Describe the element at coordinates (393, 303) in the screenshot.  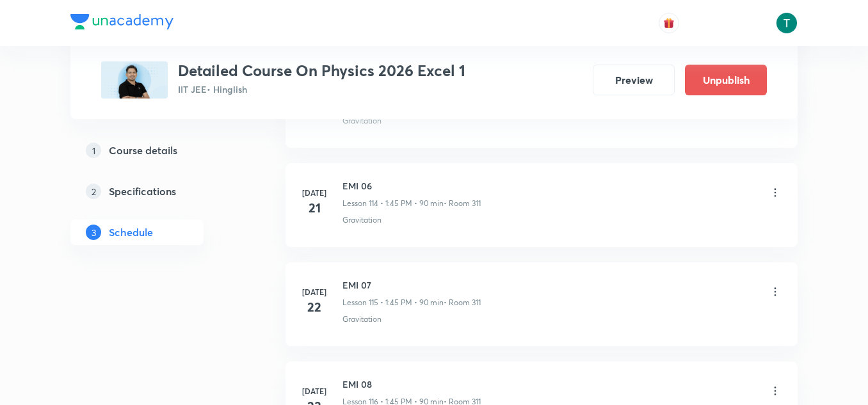
I see `p: Lesson 115 • 1:45 PM • 90 min` at that location.